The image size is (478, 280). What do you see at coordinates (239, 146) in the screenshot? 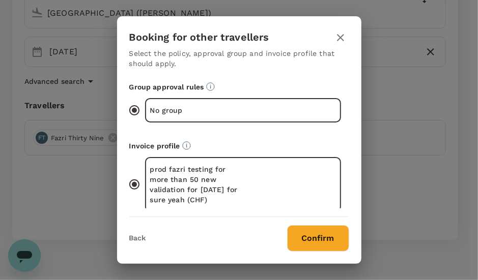
I see `p: Invoice profile` at bounding box center [239, 146].